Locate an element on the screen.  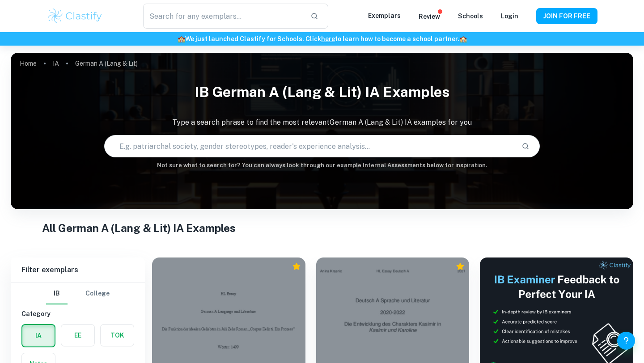
a: Login is located at coordinates (510, 16).